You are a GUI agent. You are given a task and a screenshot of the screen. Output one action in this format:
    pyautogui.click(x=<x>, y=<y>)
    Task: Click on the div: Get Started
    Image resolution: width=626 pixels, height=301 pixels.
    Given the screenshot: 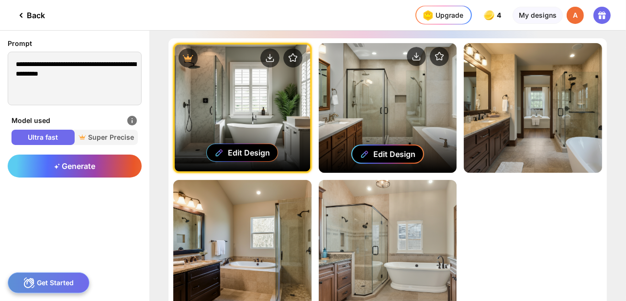 What is the action you would take?
    pyautogui.click(x=48, y=283)
    